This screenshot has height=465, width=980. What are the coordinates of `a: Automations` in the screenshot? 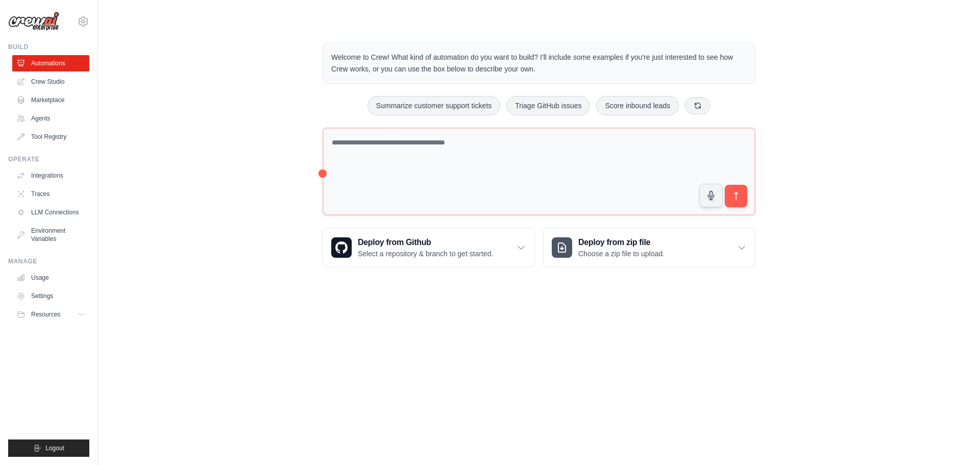 It's located at (51, 64).